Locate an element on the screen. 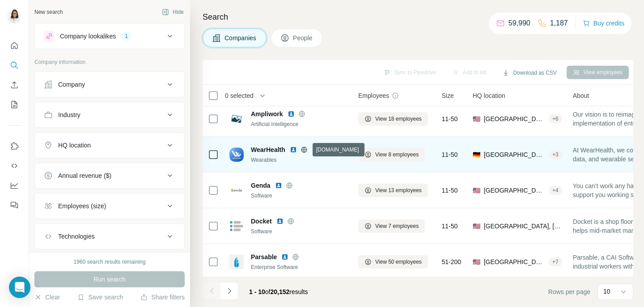  img: Logo of Ampliwork is located at coordinates (237, 119).